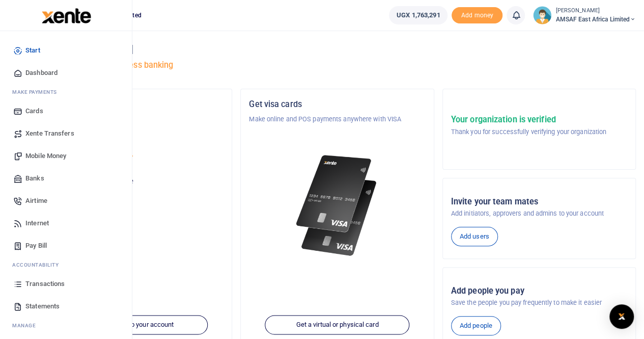 This screenshot has width=644, height=339. I want to click on a: Add money, so click(477, 14).